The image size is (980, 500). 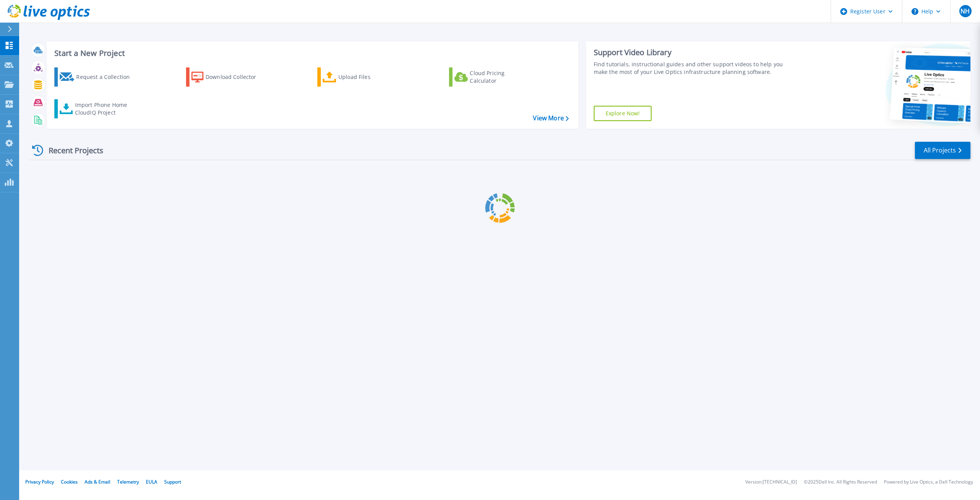 I want to click on a: View More, so click(x=551, y=118).